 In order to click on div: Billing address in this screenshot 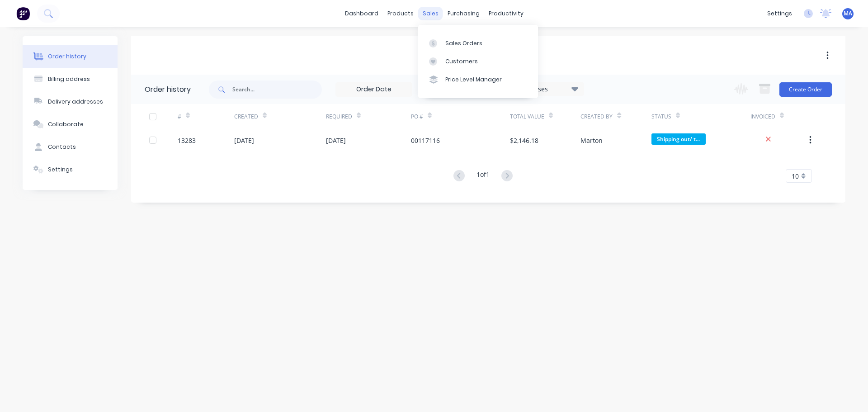, I will do `click(69, 79)`.